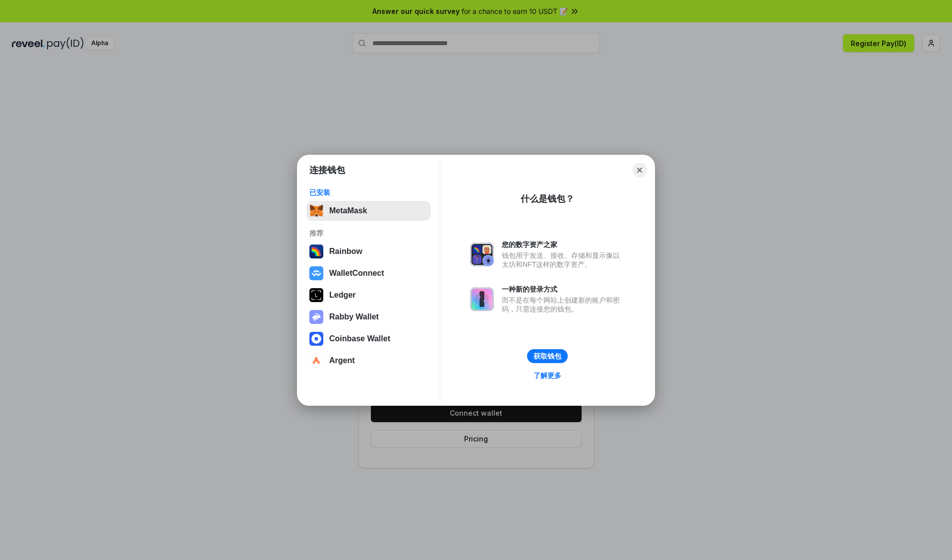  I want to click on img: svg+xml,%3Csvg%20xmlns%3D%22http%3A%2F%2Fwww.w3.org%2F2000%2Fsvg%22%20width%3D%2228%22%20height%3..., so click(316, 295).